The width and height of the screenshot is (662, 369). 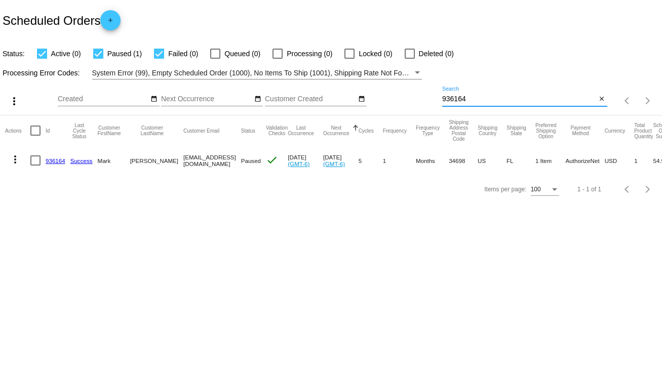 What do you see at coordinates (463, 161) in the screenshot?
I see `mat-cell: 34698` at bounding box center [463, 161].